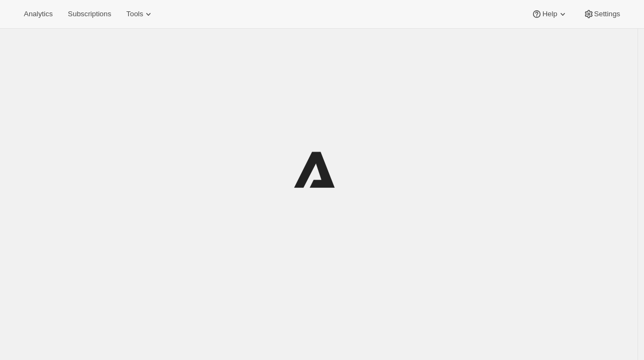 This screenshot has height=360, width=644. What do you see at coordinates (89, 14) in the screenshot?
I see `span: Subscriptions` at bounding box center [89, 14].